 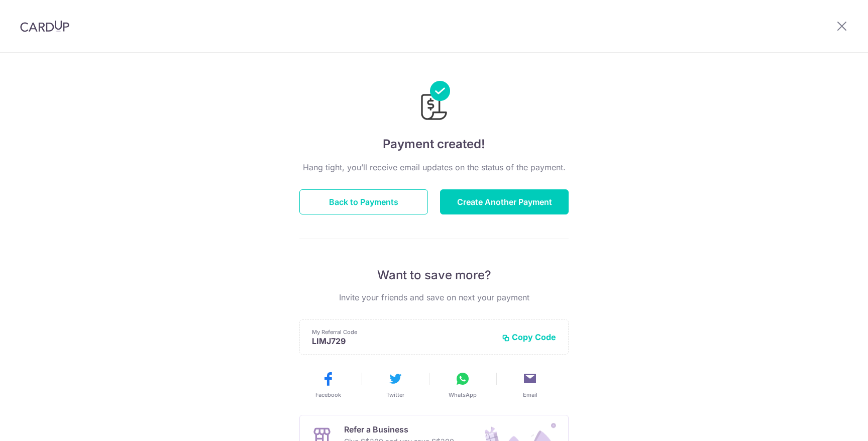 What do you see at coordinates (396, 394) in the screenshot?
I see `span: Twitter` at bounding box center [396, 394].